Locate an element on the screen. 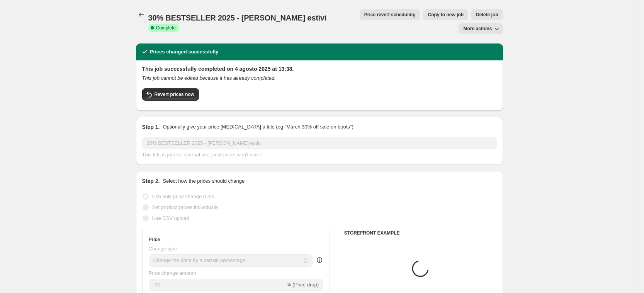  input: 30% off holiday sale is located at coordinates (320, 143).